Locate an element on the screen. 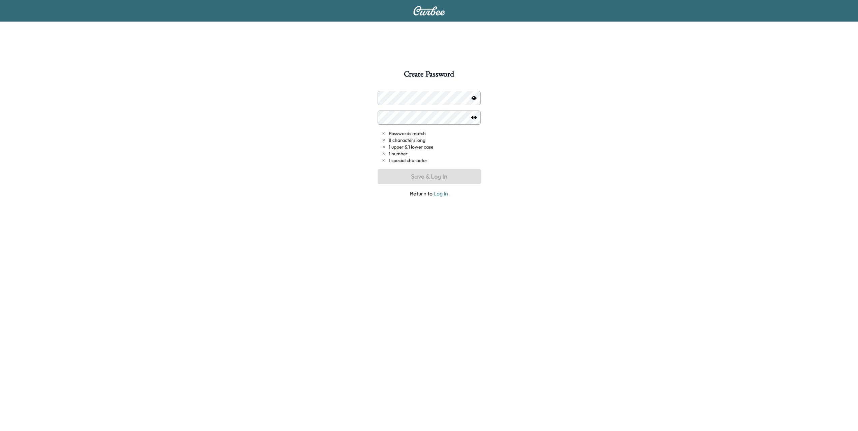  span: 1 upper & 1 lower case is located at coordinates (411, 147).